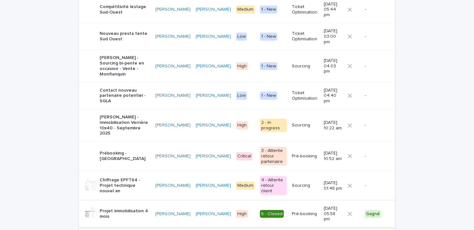 This screenshot has height=230, width=474. I want to click on p: Contact nouveau partenaire potentiel - SGLA, so click(125, 96).